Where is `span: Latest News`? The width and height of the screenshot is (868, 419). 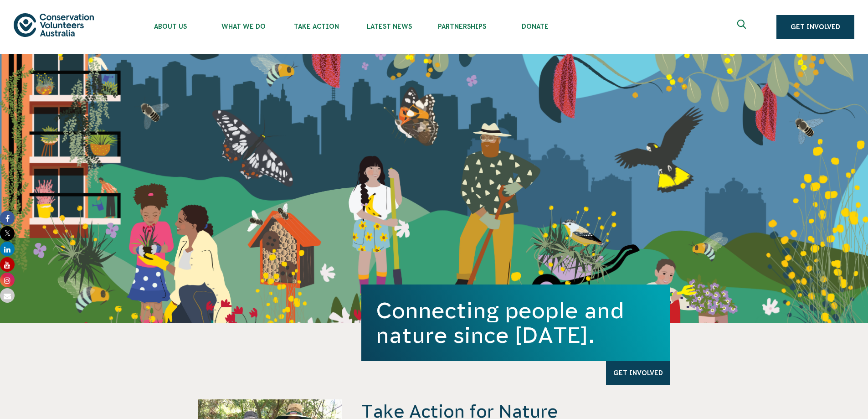 span: Latest News is located at coordinates (389, 26).